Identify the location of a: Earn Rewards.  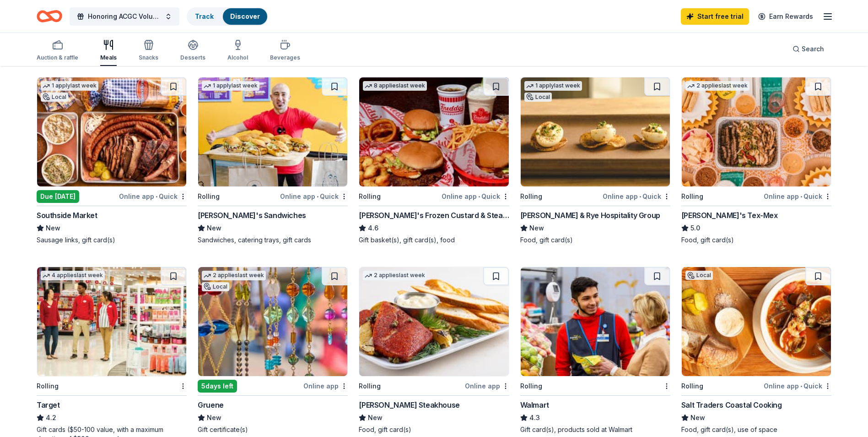
(786, 16).